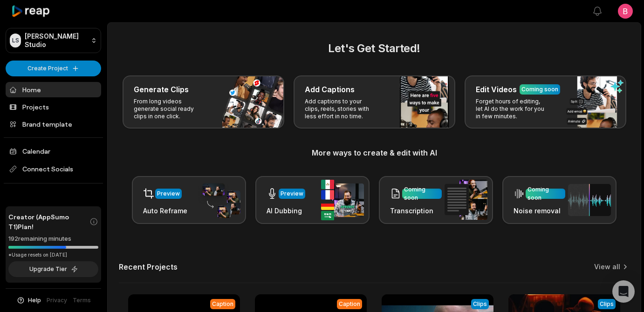 The height and width of the screenshot is (312, 644). What do you see at coordinates (286, 210) in the screenshot?
I see `h3: AI Dubbing` at bounding box center [286, 210].